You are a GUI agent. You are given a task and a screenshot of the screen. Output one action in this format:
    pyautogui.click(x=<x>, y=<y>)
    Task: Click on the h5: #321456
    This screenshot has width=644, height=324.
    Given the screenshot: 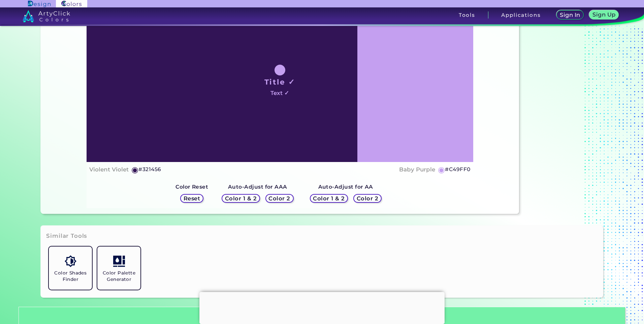 What is the action you would take?
    pyautogui.click(x=150, y=169)
    